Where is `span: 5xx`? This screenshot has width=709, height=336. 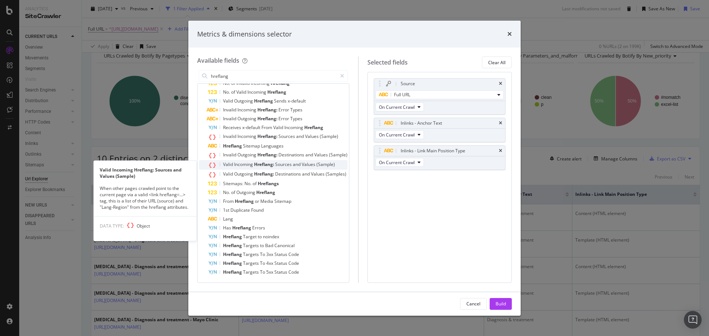 span: 5xx is located at coordinates (270, 272).